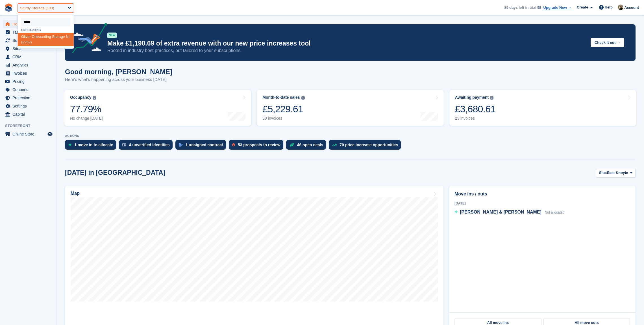 The image size is (644, 325). I want to click on span: Coupons, so click(30, 90).